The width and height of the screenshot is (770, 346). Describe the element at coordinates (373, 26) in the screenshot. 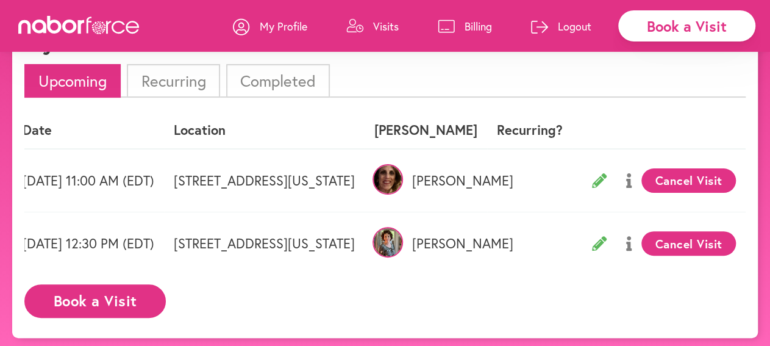

I see `a: Visits` at that location.